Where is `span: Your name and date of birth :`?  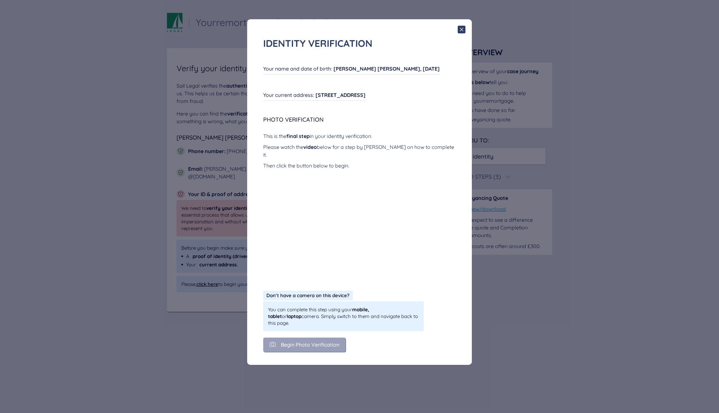
span: Your name and date of birth : is located at coordinates (298, 69).